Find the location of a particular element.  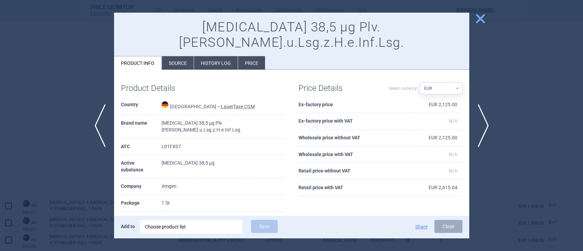

th: Dosage form is located at coordinates (141, 220).